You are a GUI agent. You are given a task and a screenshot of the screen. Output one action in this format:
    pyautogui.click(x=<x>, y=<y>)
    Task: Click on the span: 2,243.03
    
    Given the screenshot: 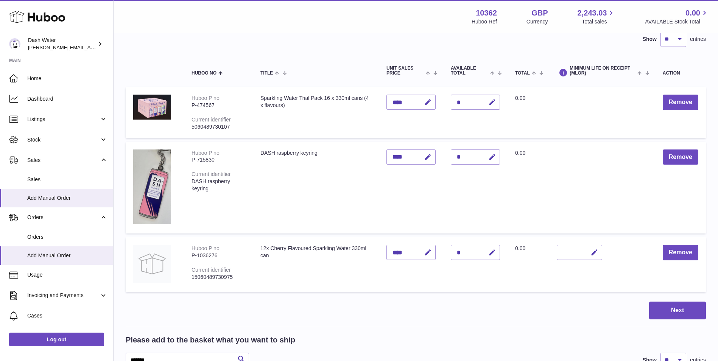 What is the action you would take?
    pyautogui.click(x=593, y=13)
    